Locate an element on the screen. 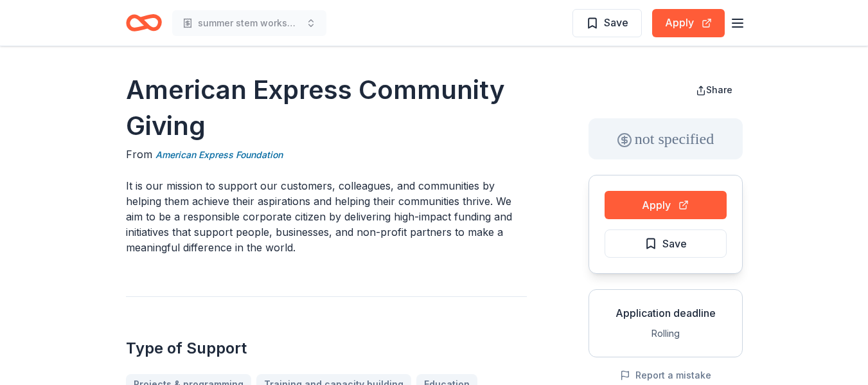 The height and width of the screenshot is (385, 868). p: It is our mission to support our customers, colleagues, and communities by helping them achieve t... is located at coordinates (326, 216).